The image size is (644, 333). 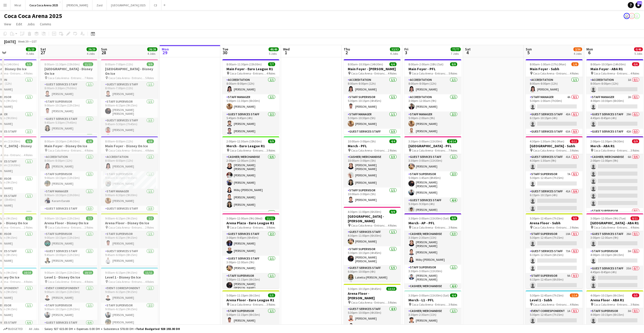 I want to click on span: 9:00am-6:15pm (9h15m), so click(x=121, y=218).